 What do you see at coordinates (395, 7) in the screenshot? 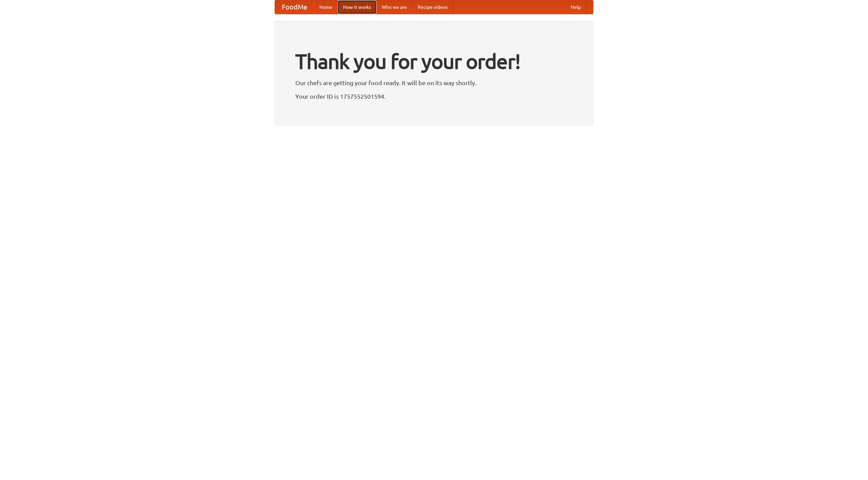
I see `a: Who we are` at bounding box center [395, 7].